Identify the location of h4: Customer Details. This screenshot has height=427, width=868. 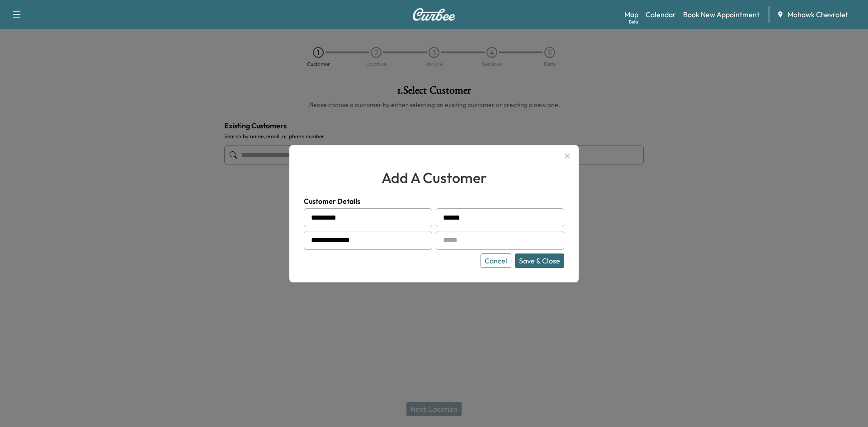
(434, 201).